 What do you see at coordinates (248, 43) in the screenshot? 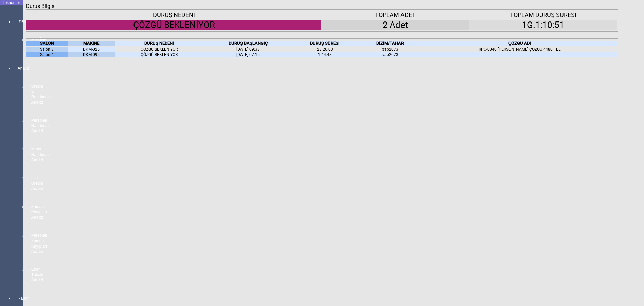
I see `div: DURUŞ BAŞLANGIÇ` at bounding box center [248, 43].